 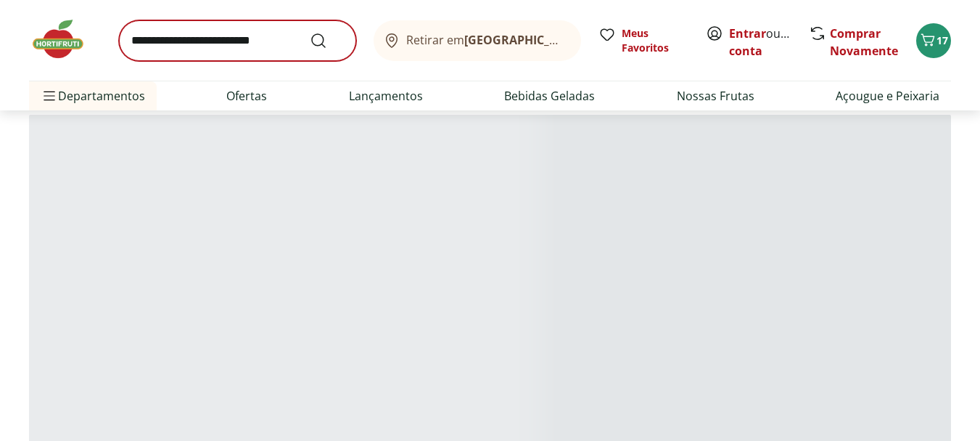 I want to click on a: Açougue e Peixaria, so click(x=887, y=96).